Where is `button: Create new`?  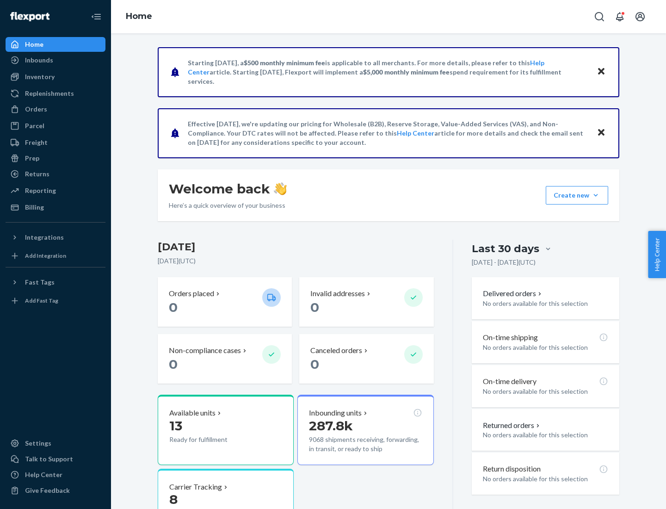 button: Create new is located at coordinates (577, 195).